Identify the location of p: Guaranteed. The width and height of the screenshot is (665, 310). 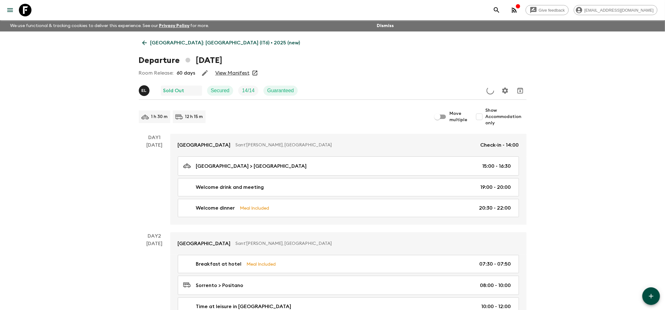
(280, 91).